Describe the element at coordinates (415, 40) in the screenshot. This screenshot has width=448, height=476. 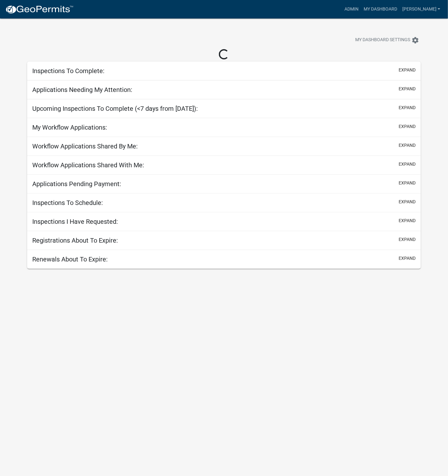
I see `i: settings` at that location.